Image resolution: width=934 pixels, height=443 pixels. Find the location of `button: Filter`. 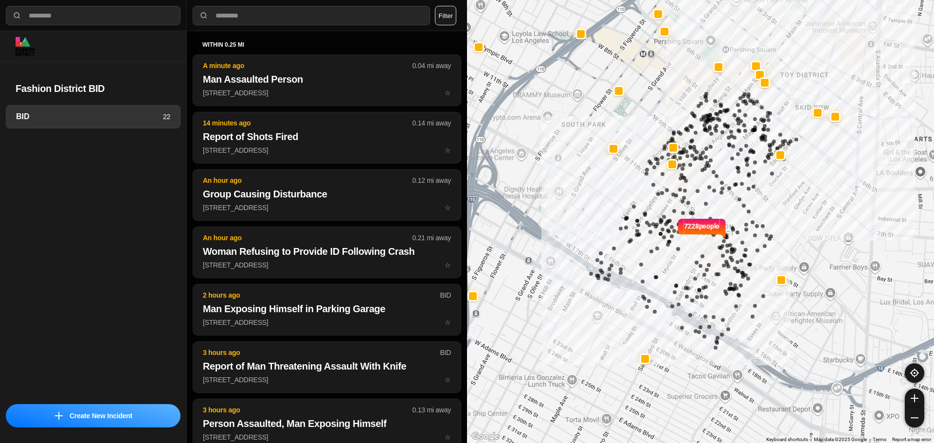

button: Filter is located at coordinates (446, 16).